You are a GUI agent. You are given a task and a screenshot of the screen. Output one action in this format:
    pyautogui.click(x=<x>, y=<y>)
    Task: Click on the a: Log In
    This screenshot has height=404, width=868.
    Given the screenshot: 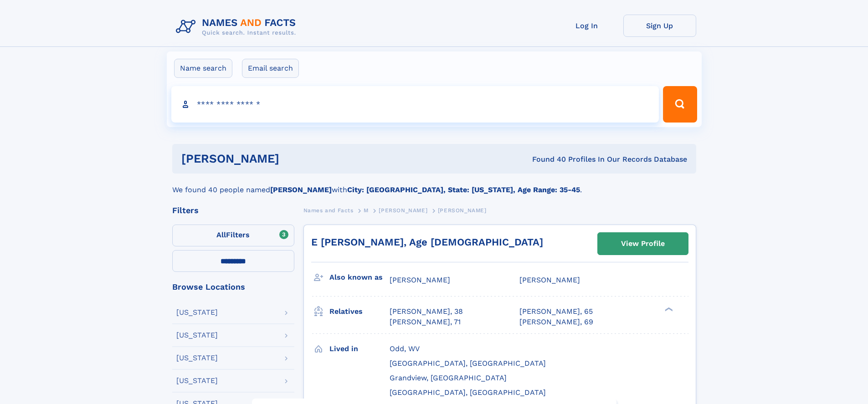 What is the action you would take?
    pyautogui.click(x=587, y=26)
    